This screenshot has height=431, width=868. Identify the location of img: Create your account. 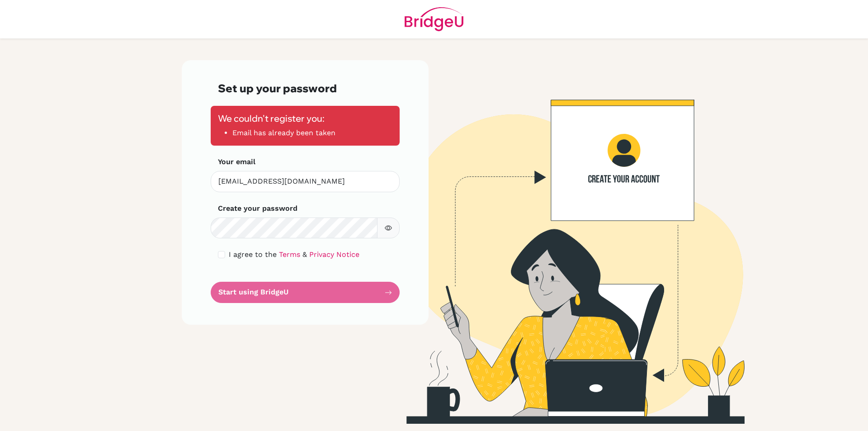
(563, 242).